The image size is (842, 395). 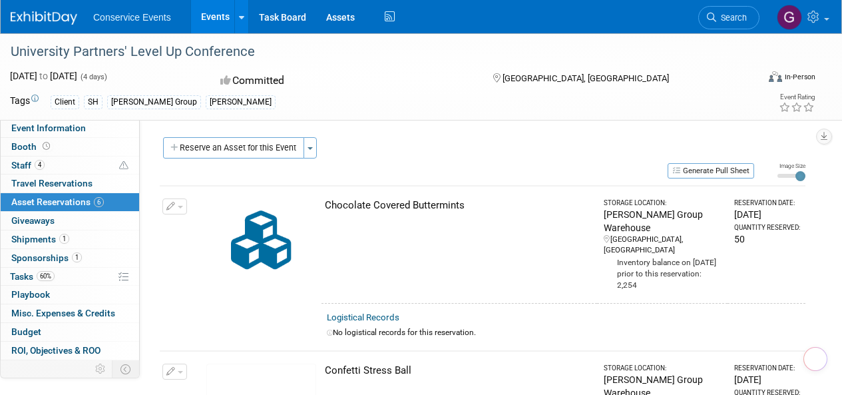 What do you see at coordinates (70, 332) in the screenshot?
I see `a: Budget` at bounding box center [70, 332].